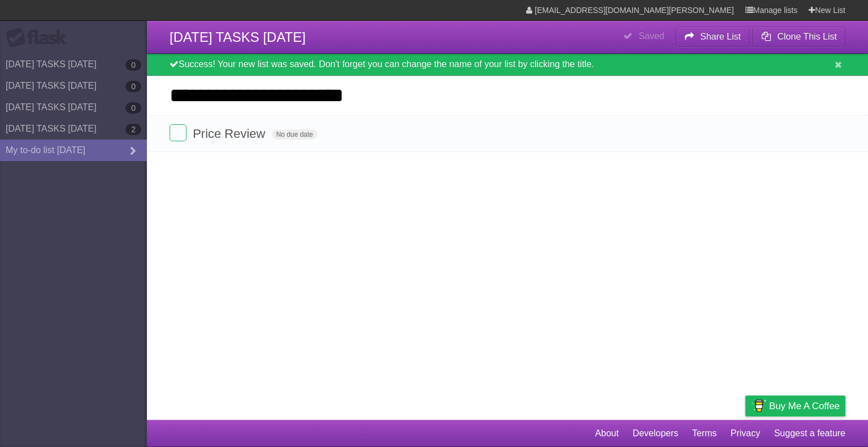 The height and width of the screenshot is (447, 868). I want to click on b: 2, so click(133, 129).